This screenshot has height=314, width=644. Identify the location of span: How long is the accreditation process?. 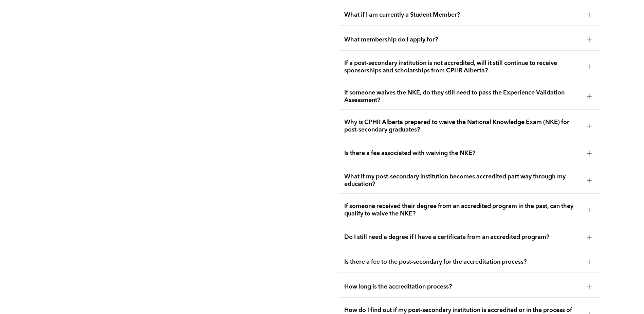
(463, 287).